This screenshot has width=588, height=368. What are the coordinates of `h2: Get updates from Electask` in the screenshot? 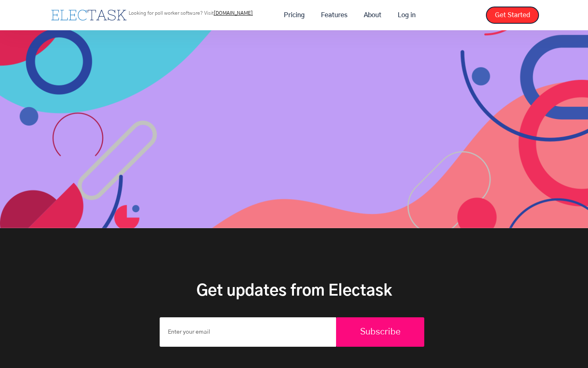 It's located at (294, 291).